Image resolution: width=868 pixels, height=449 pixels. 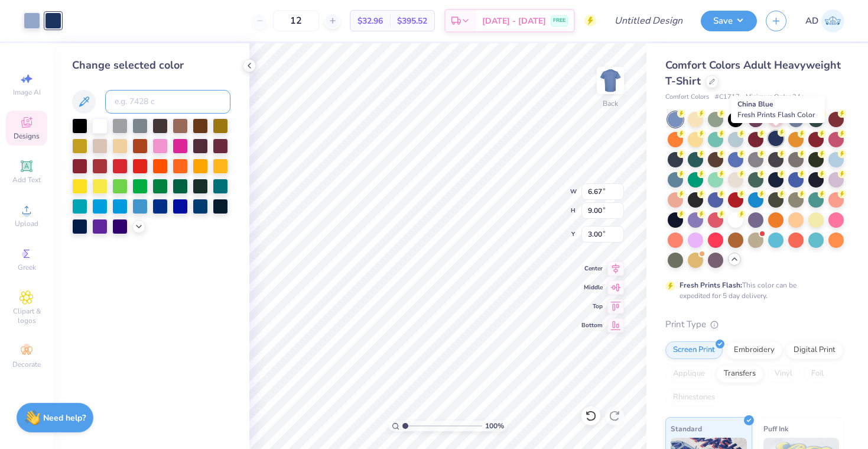 What do you see at coordinates (685, 428) in the screenshot?
I see `span: Standard` at bounding box center [685, 428].